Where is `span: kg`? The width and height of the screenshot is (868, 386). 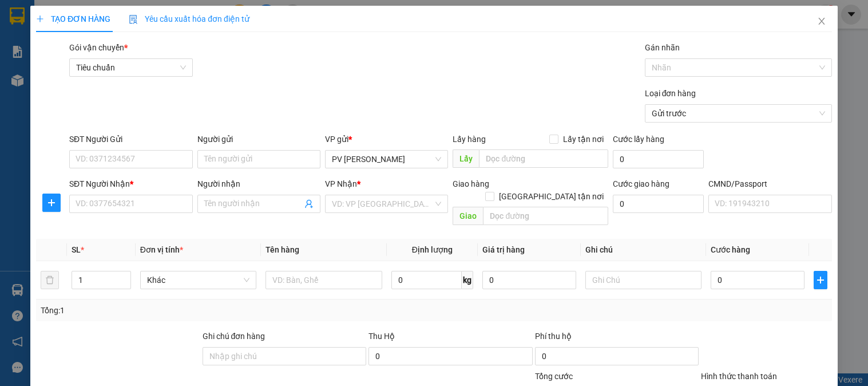
span: kg is located at coordinates (467, 280).